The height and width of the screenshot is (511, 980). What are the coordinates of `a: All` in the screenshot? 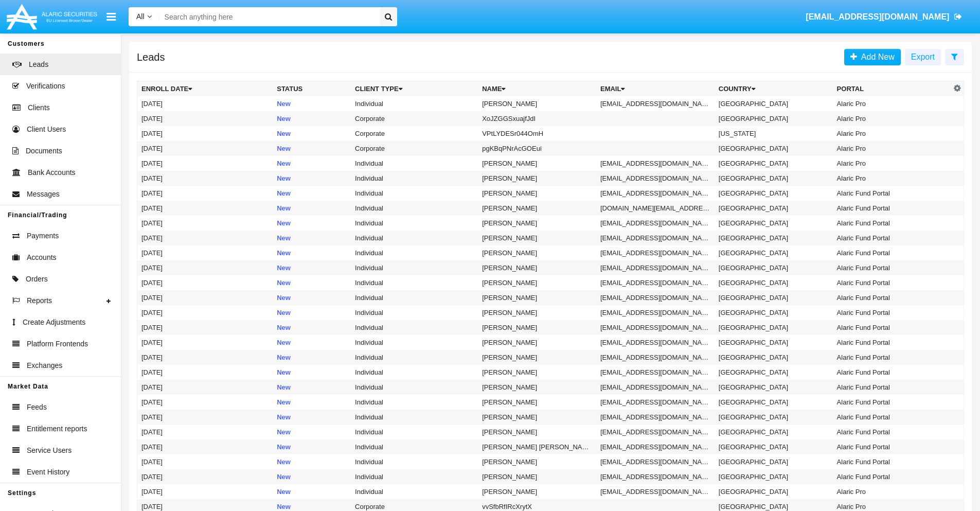 It's located at (144, 16).